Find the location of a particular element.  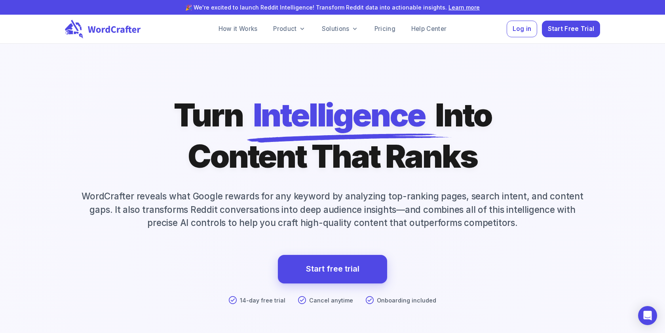

p: Onboarding included is located at coordinates (407, 300).